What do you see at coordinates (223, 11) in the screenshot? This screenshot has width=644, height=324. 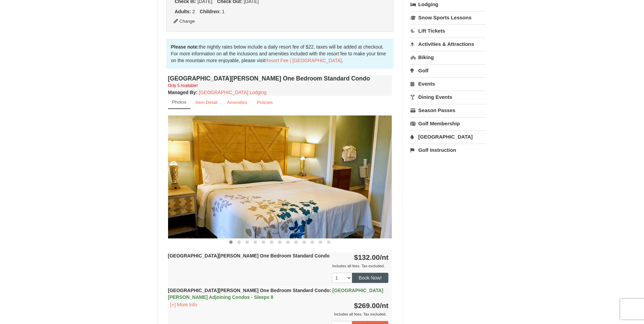 I see `span: 1` at bounding box center [223, 11].